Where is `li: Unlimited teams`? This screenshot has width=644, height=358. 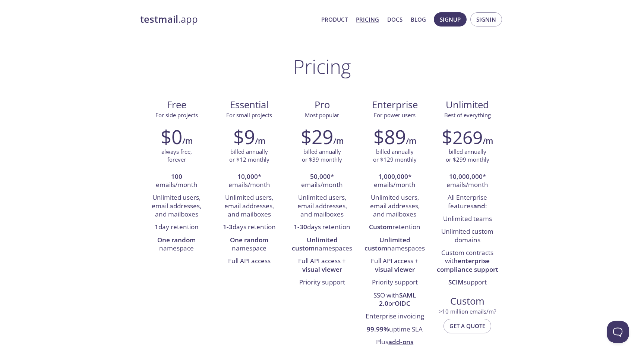
li: Unlimited teams is located at coordinates (467, 219).